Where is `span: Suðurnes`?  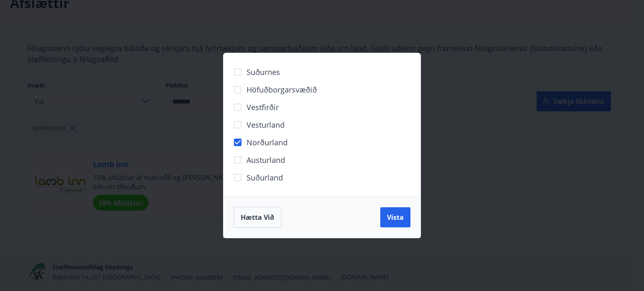 span: Suðurnes is located at coordinates (263, 72).